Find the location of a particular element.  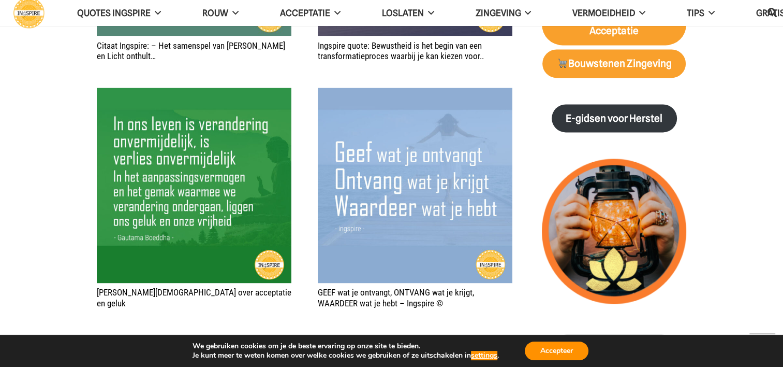

span: Acceptatie is located at coordinates (305, 13).